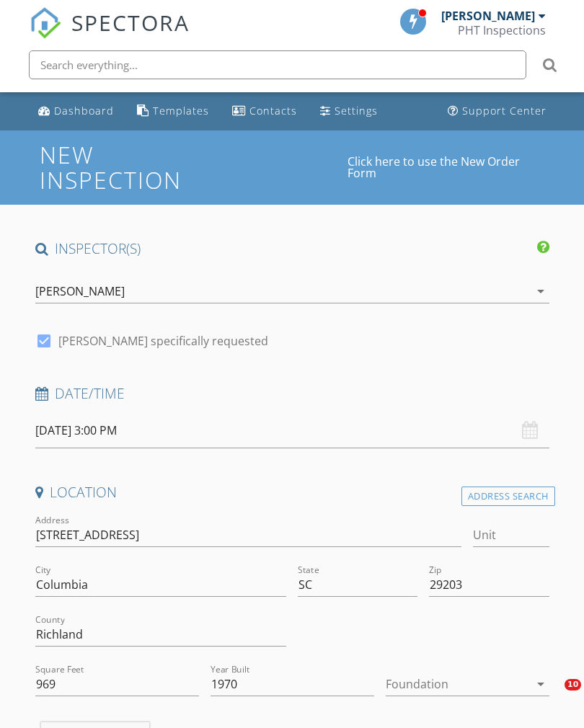  I want to click on div: Support Center, so click(504, 110).